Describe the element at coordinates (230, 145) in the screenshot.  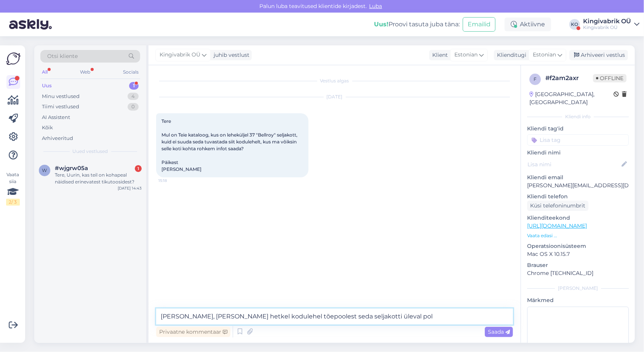
I see `span: Tere Mul on Teie kataloog, kus on leheküljel 37 "Bellroy" seljakott, kuid ei suuda seda tuvastada...` at that location.